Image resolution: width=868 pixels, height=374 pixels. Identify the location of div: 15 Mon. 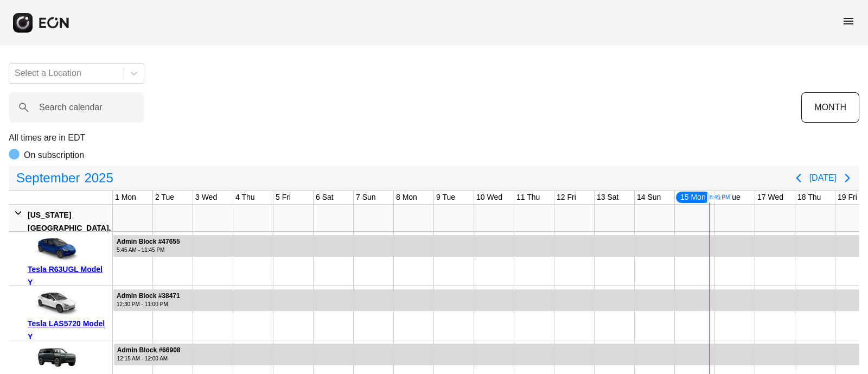
(693, 197).